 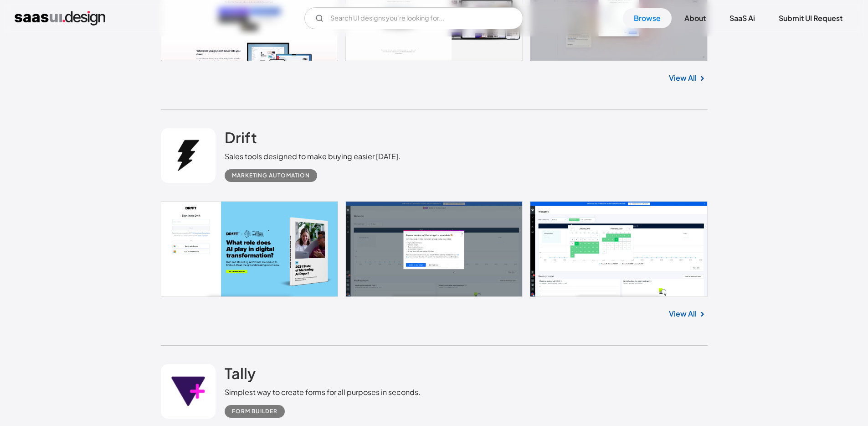 I want to click on div: Marketing Automation, so click(x=271, y=175).